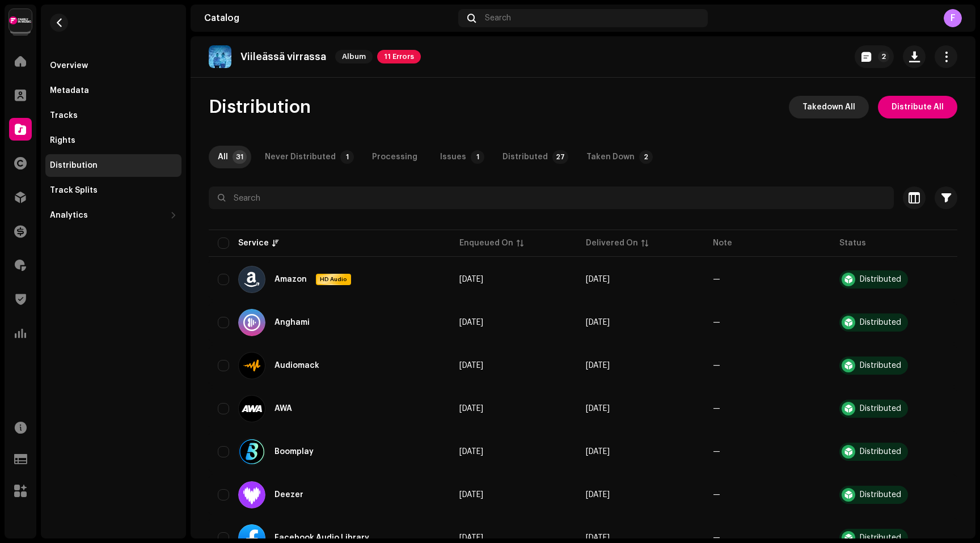  Describe the element at coordinates (69, 91) in the screenshot. I see `div: Metadata` at that location.